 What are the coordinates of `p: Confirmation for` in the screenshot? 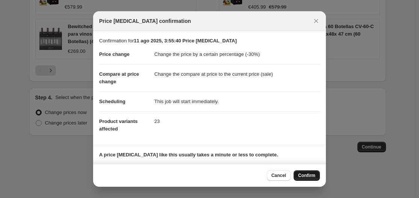 It's located at (209, 41).